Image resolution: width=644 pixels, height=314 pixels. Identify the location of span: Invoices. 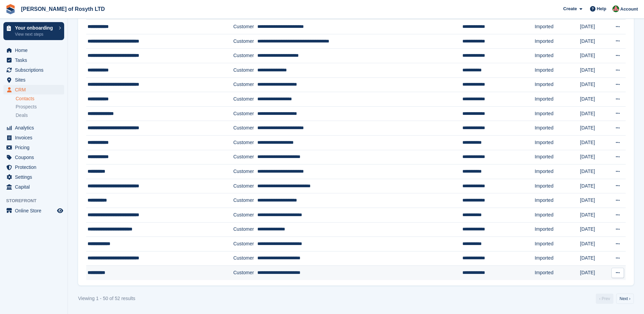
(35, 137).